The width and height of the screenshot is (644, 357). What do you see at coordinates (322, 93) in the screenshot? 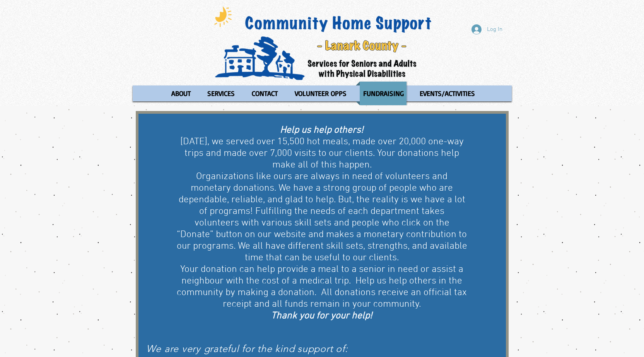
I see `nav: Site` at bounding box center [322, 93].